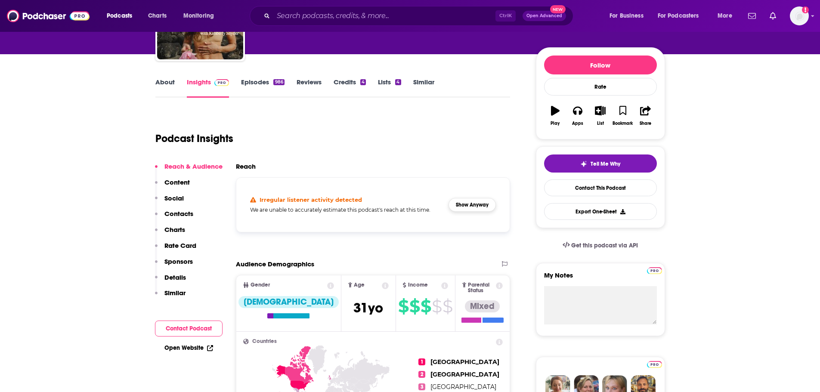 Image resolution: width=820 pixels, height=392 pixels. What do you see at coordinates (424, 88) in the screenshot?
I see `a: Similar` at bounding box center [424, 88].